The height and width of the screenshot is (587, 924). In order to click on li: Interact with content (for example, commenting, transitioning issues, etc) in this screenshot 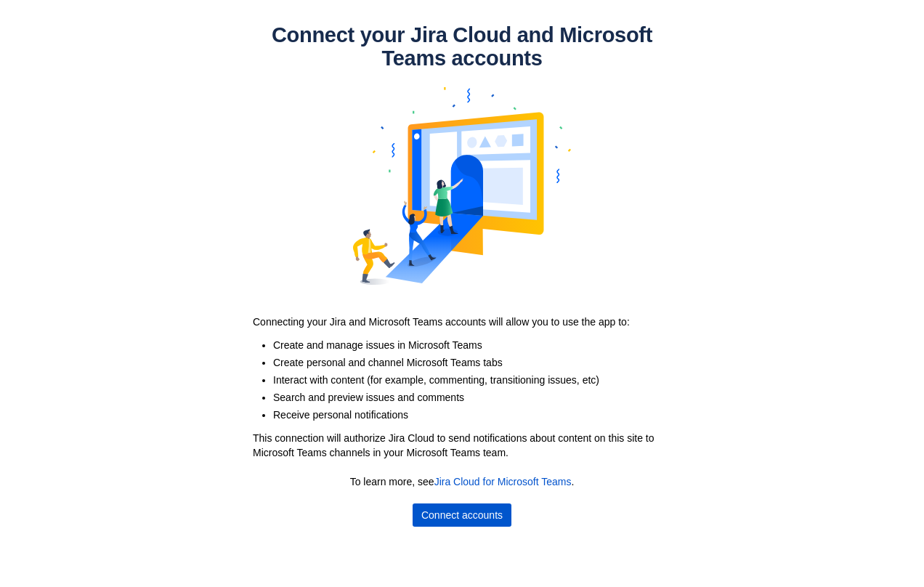, I will do `click(476, 380)`.